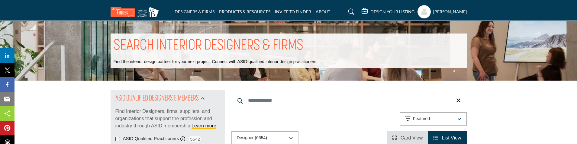 The width and height of the screenshot is (577, 144). I want to click on div: DESIGN YOUR LISTING, so click(388, 12).